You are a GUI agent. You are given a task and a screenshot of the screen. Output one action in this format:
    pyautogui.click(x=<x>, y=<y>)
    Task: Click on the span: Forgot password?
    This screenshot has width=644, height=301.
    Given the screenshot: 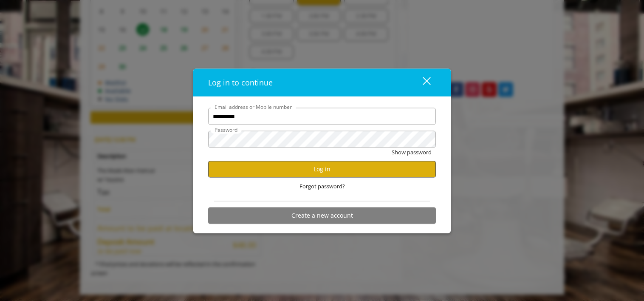 What is the action you would take?
    pyautogui.click(x=322, y=186)
    